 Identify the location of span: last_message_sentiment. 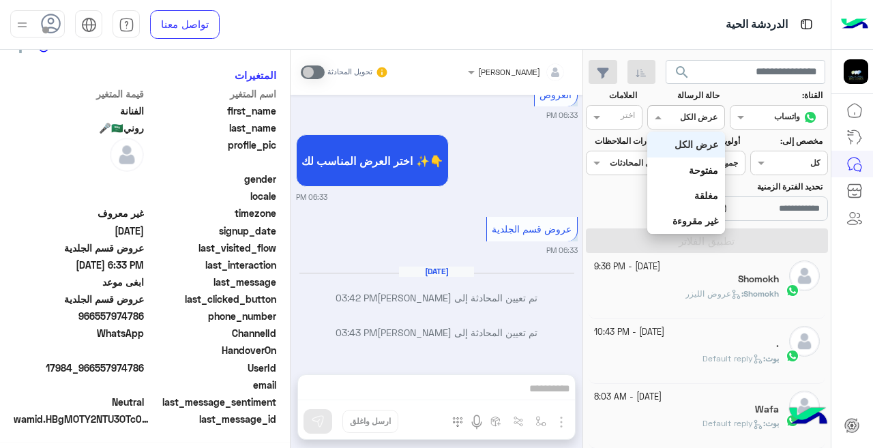
(211, 402).